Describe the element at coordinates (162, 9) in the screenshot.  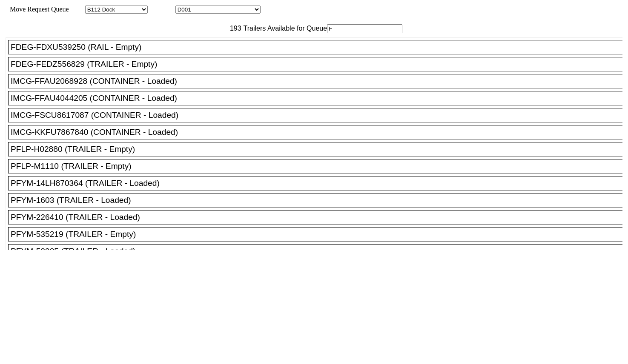
I see `span: Location` at that location.